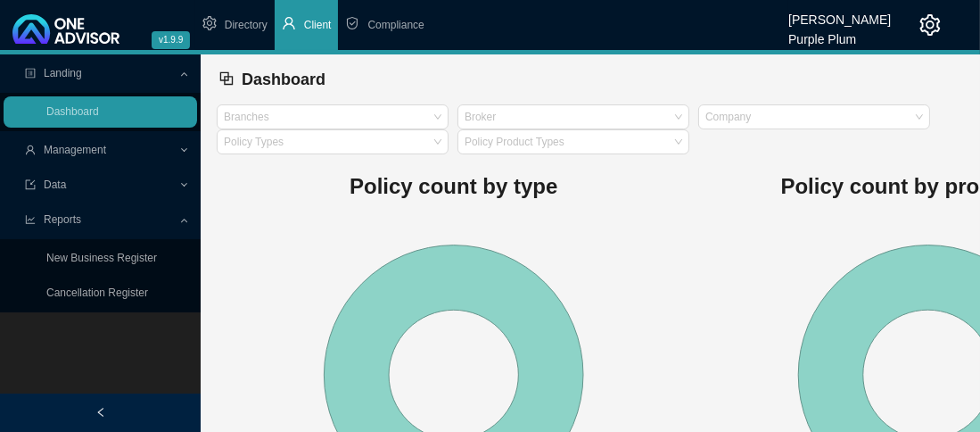 This screenshot has width=980, height=432. What do you see at coordinates (72, 111) in the screenshot?
I see `a: Dashboard` at bounding box center [72, 111].